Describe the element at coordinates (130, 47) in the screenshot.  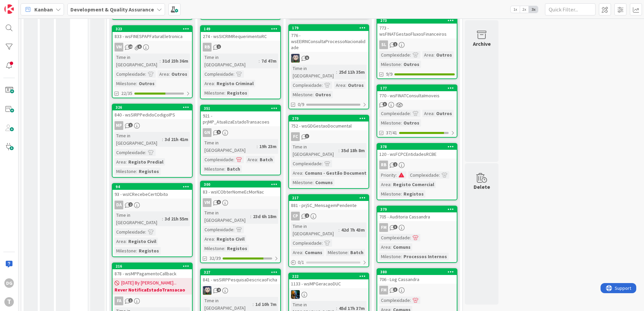
I see `span: 10` at that location.